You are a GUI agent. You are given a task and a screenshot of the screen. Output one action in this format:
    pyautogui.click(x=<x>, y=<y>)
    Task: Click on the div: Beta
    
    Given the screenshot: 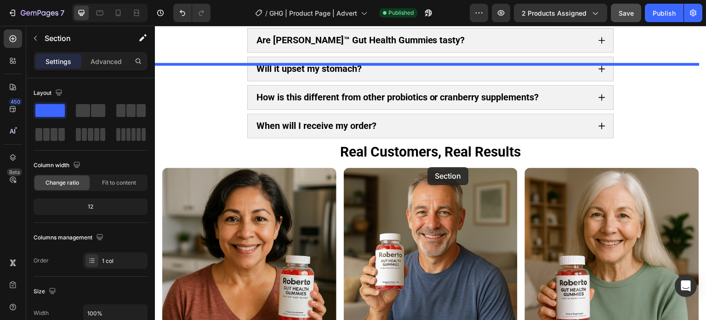 What is the action you would take?
    pyautogui.click(x=14, y=172)
    